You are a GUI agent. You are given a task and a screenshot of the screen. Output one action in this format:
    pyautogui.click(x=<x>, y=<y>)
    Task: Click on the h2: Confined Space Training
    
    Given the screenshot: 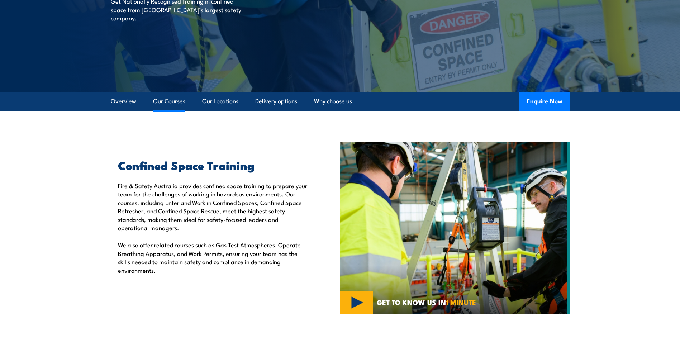 What is the action you would take?
    pyautogui.click(x=212, y=165)
    